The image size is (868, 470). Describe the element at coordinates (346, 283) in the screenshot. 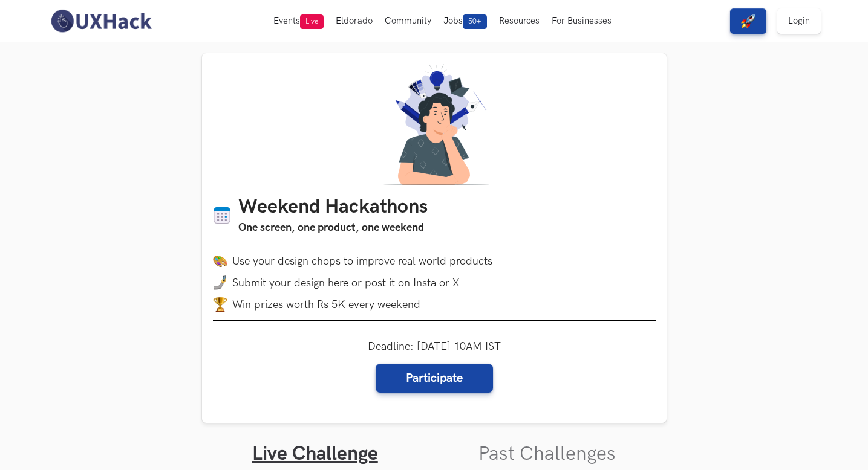

I see `span: Submit your design here or post it on Insta or X` at that location.